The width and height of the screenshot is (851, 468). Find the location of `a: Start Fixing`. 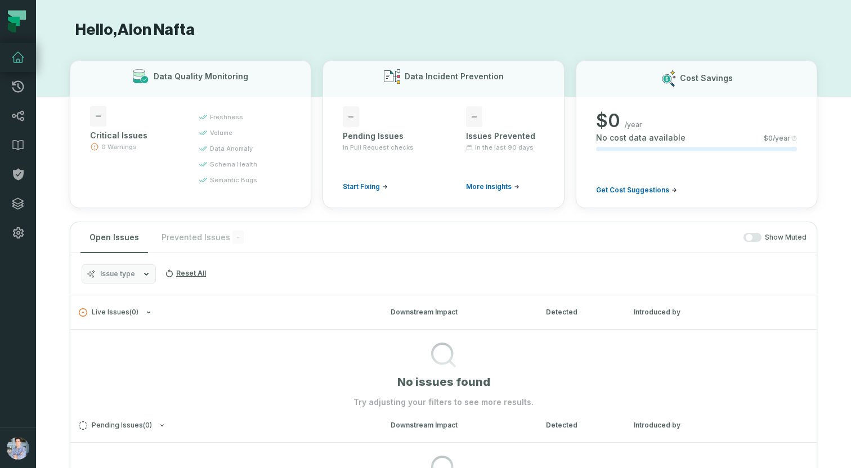

a: Start Fixing is located at coordinates (365, 187).